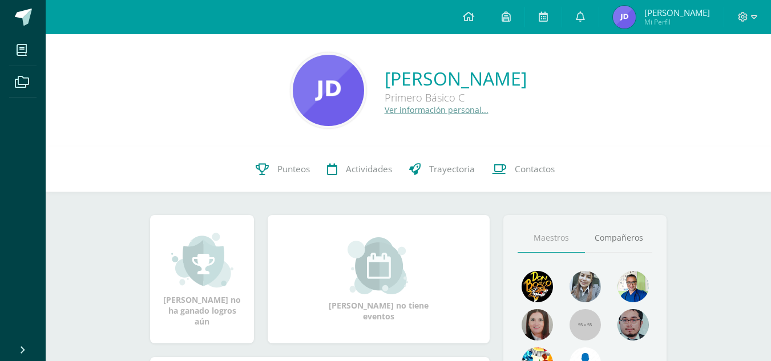  I want to click on a: Contactos, so click(523, 169).